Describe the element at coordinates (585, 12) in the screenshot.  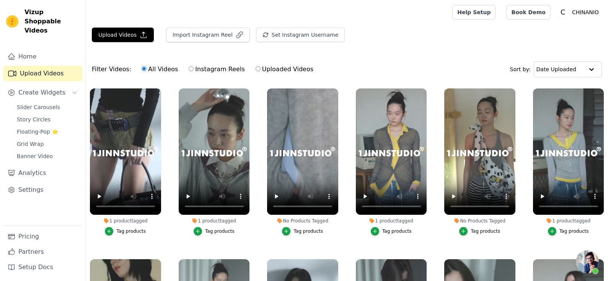
I see `p: CHINANIO` at that location.